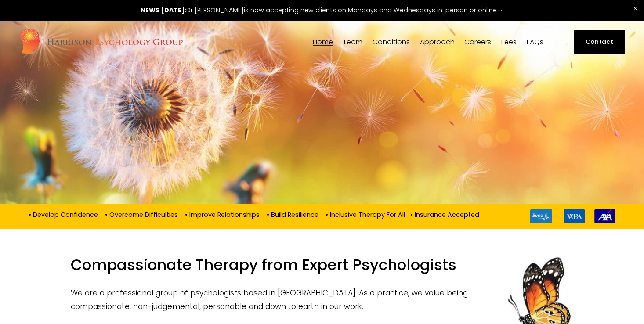 The image size is (644, 324). What do you see at coordinates (437, 42) in the screenshot?
I see `span: Approach` at bounding box center [437, 42].